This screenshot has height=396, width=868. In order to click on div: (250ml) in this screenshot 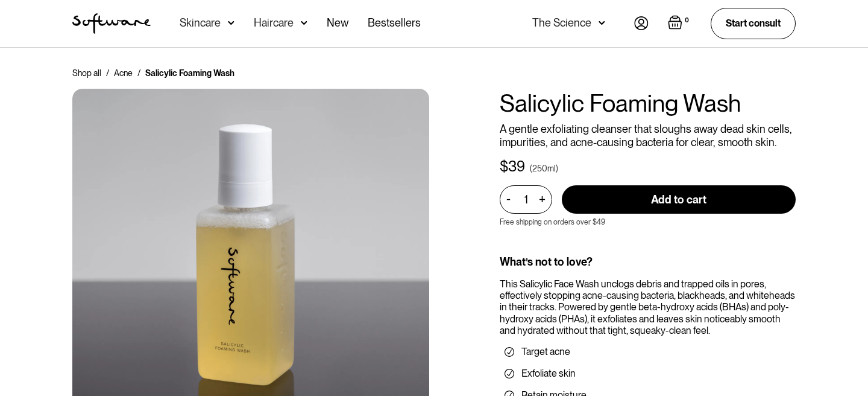, I will do `click(544, 168)`.